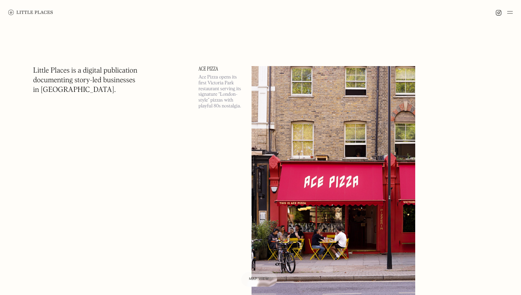 This screenshot has height=295, width=521. I want to click on a: Ace Pizza, so click(221, 69).